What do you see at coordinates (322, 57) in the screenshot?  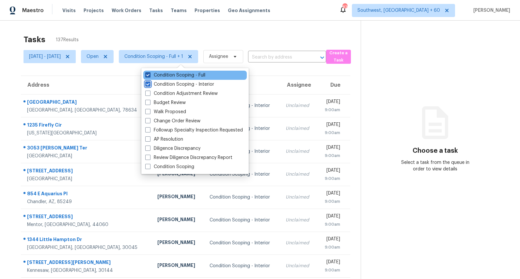 I see `button: Open` at bounding box center [322, 57].